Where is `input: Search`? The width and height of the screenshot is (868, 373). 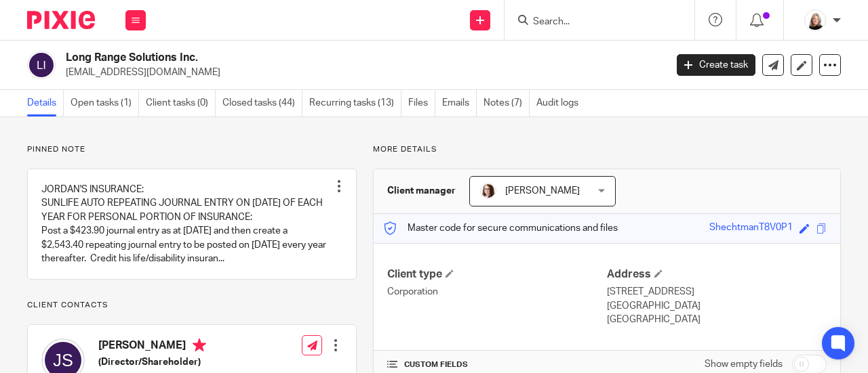 input: Search is located at coordinates (592, 23).